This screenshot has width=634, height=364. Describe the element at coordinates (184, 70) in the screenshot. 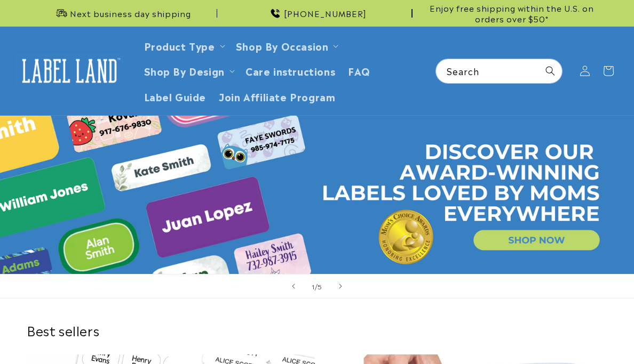

I see `a: Shop By Design` at that location.